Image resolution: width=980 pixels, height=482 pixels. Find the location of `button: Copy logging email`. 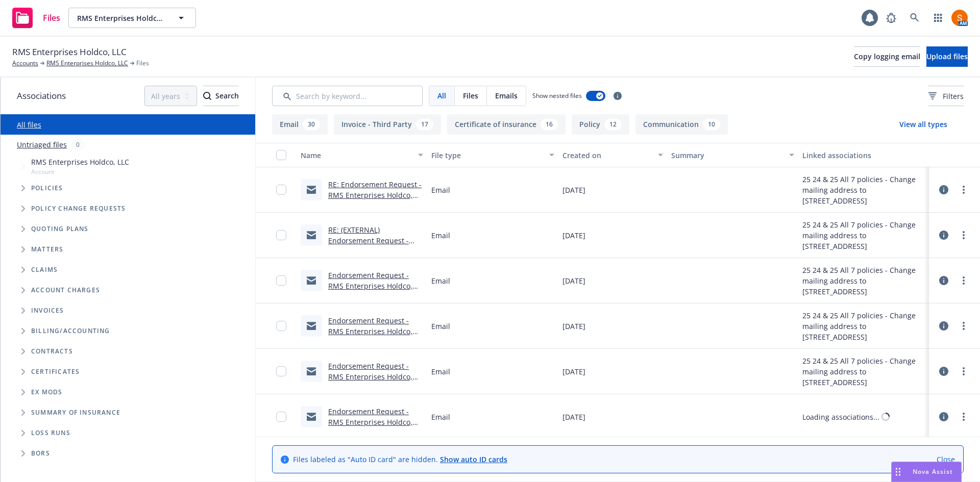

button: Copy logging email is located at coordinates (887, 57).